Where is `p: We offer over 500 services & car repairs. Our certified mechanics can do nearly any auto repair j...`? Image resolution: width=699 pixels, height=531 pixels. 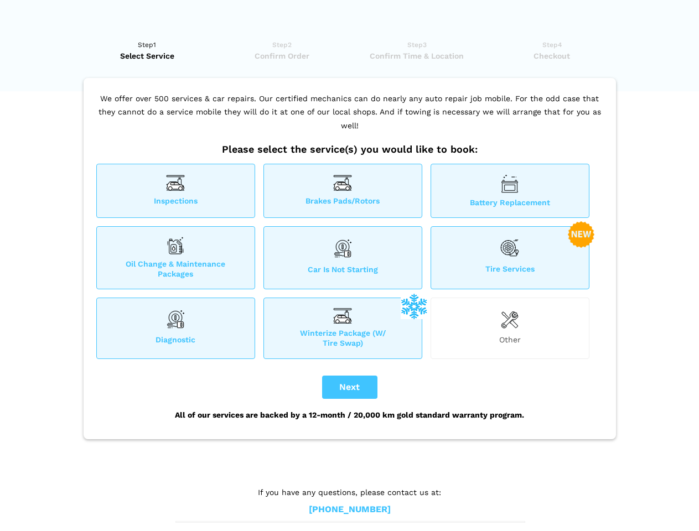 p: We offer over 500 services & car repairs. Our certified mechanics can do nearly any auto repair j... is located at coordinates (350, 118).